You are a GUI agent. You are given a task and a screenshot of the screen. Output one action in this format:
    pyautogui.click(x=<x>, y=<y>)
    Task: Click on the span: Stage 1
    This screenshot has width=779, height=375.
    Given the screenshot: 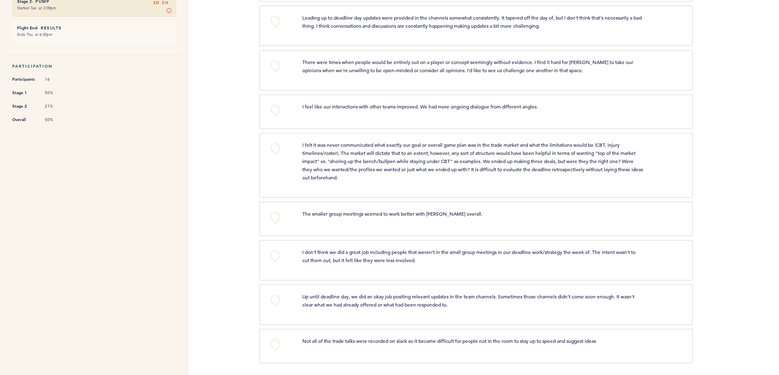 What is the action you would take?
    pyautogui.click(x=24, y=93)
    